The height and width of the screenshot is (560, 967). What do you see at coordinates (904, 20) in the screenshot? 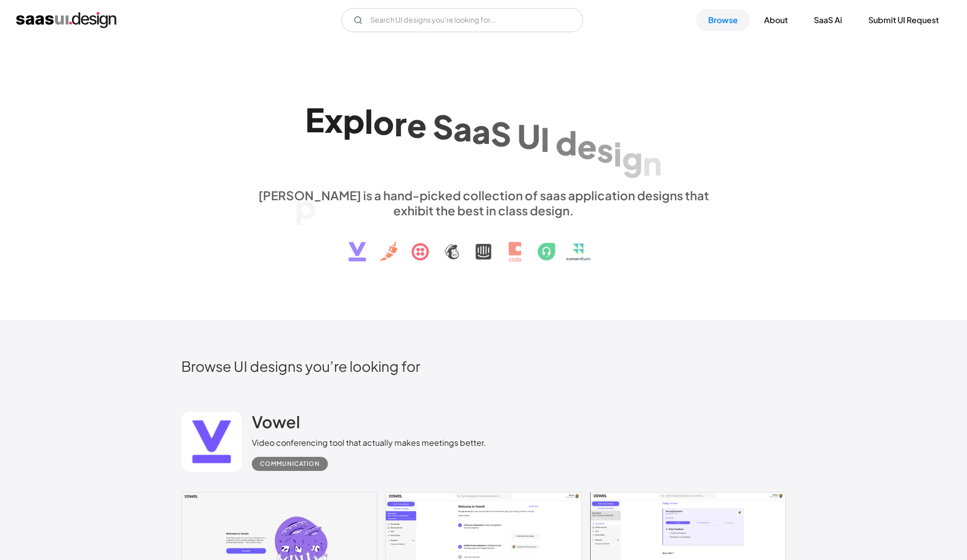
I see `a: Submit UI Request` at bounding box center [904, 20].